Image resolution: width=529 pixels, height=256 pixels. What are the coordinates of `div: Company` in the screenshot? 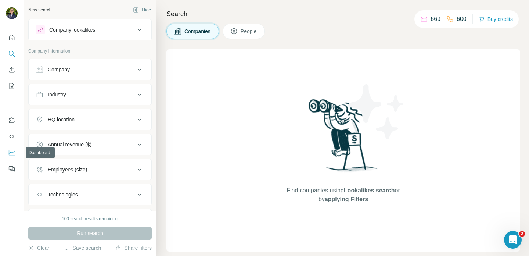 It's located at (59, 69).